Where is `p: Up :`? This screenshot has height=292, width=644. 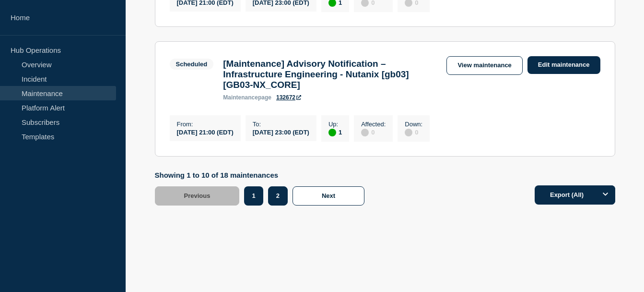 p: Up : is located at coordinates (335, 124).